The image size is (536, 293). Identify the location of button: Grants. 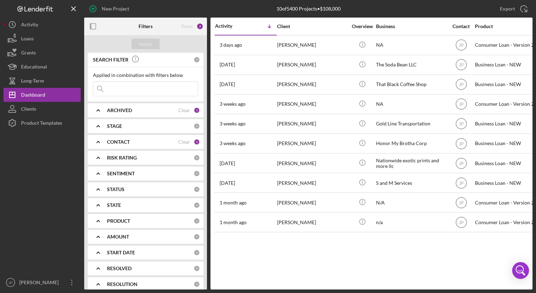
(42, 53).